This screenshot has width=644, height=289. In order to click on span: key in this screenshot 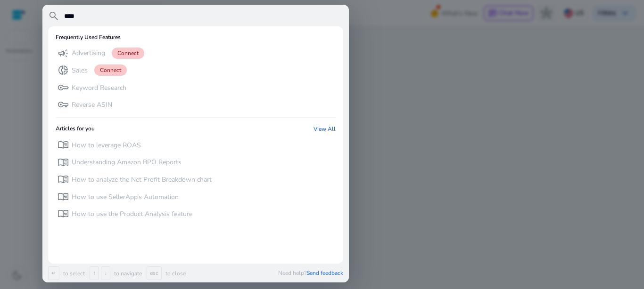, I will do `click(63, 87)`.